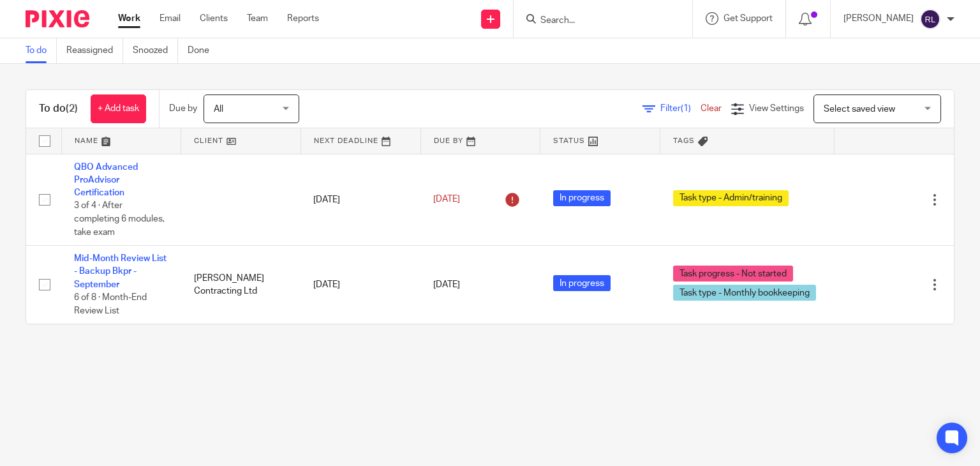 This screenshot has height=466, width=980. I want to click on a: + Add task, so click(118, 109).